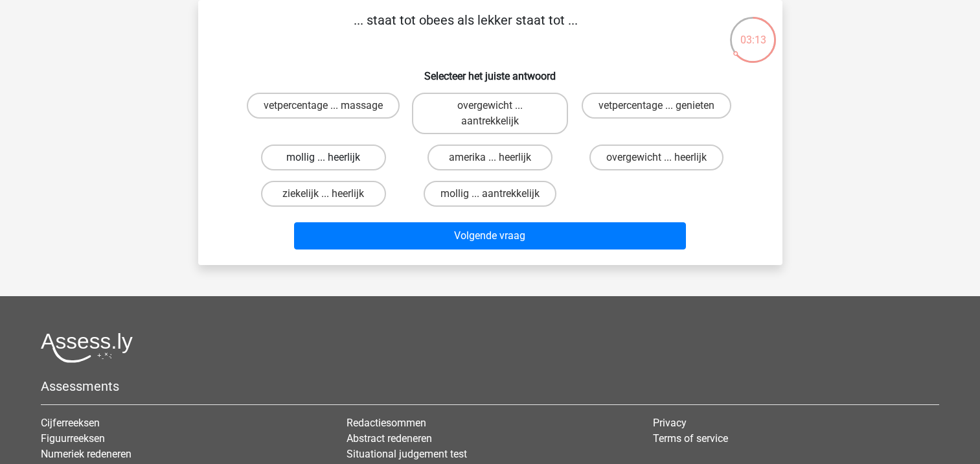 This screenshot has height=464, width=980. What do you see at coordinates (86, 454) in the screenshot?
I see `a: Numeriek redeneren` at bounding box center [86, 454].